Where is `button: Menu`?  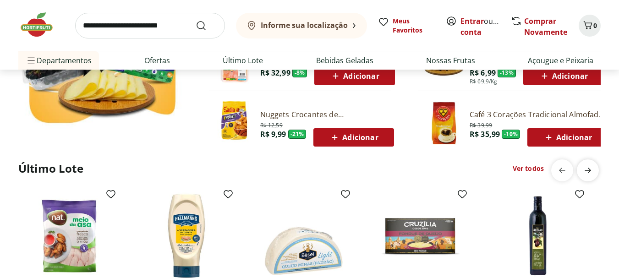 button: Menu is located at coordinates (31, 60).